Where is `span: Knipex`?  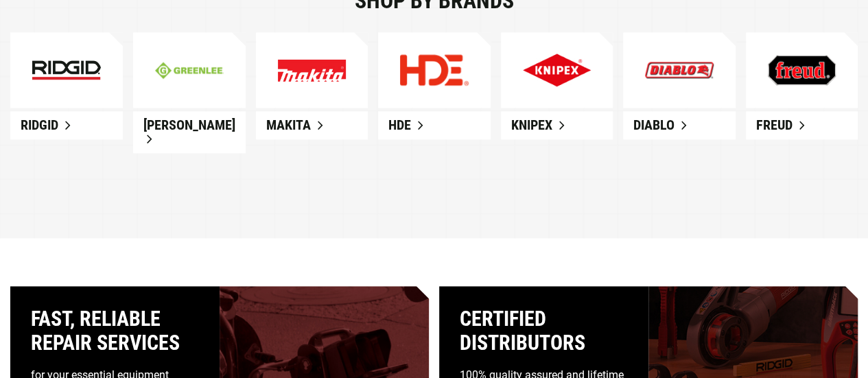
span: Knipex is located at coordinates (532, 125).